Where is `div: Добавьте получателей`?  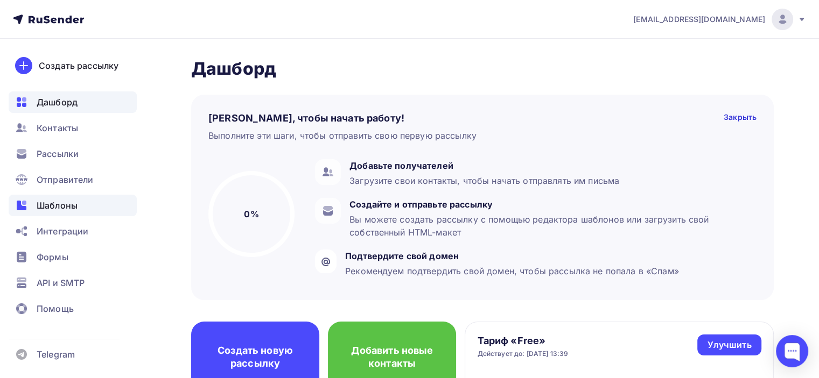
div: Добавьте получателей is located at coordinates (484, 166).